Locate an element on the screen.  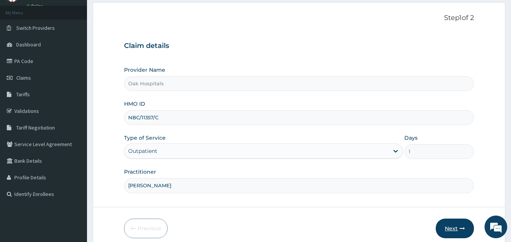
label: Practitioner is located at coordinates (140, 172).